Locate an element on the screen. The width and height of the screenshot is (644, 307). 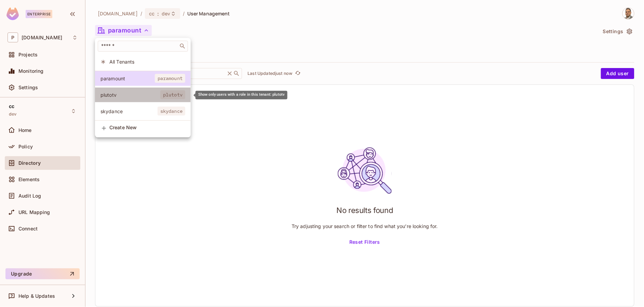
div: Show only users with a role in this tenant: skydance is located at coordinates (143, 111).